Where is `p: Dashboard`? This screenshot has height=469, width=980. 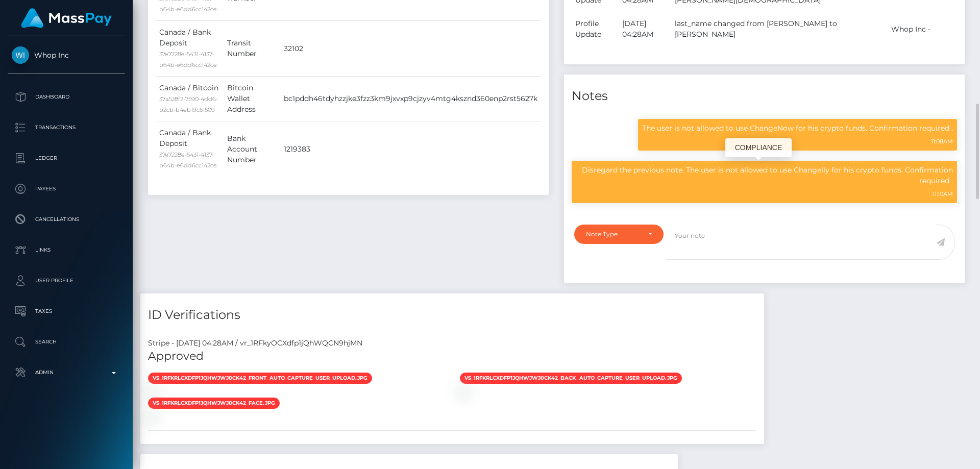
p: Dashboard is located at coordinates (66, 97).